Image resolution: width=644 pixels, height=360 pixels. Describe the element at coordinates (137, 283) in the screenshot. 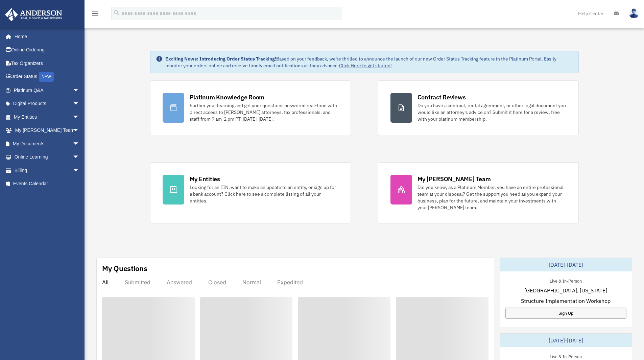

I see `div: Submitted` at that location.